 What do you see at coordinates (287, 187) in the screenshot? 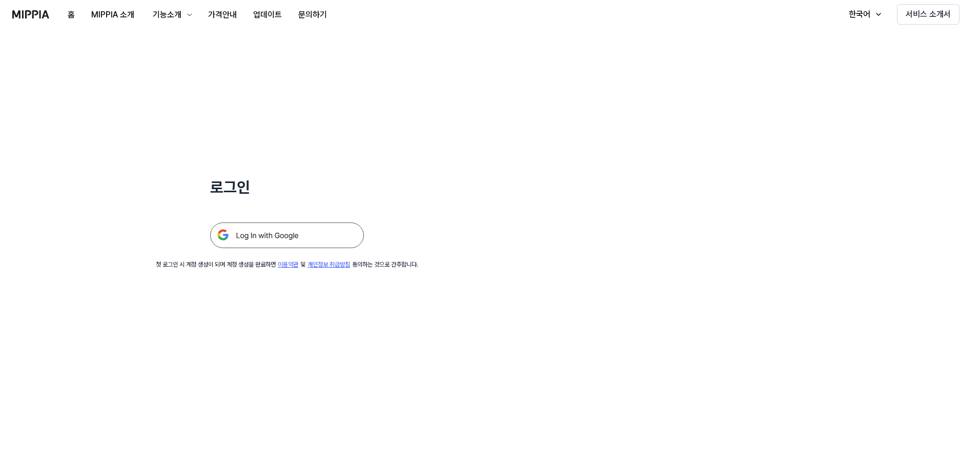
I see `h1: 로그인` at bounding box center [287, 187].